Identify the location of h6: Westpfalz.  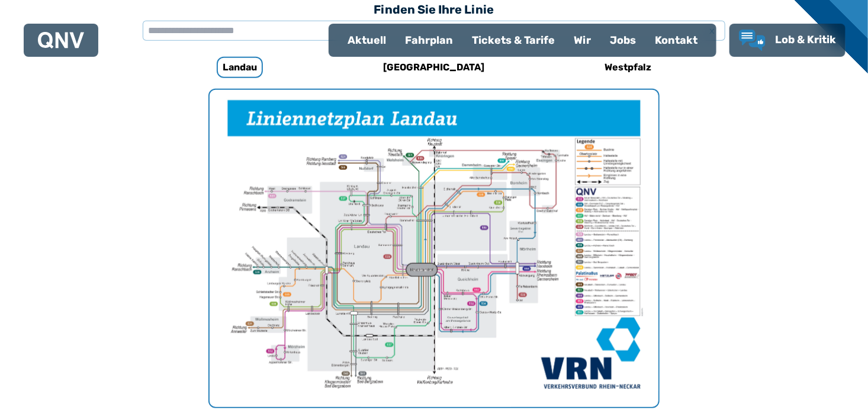
(628, 67).